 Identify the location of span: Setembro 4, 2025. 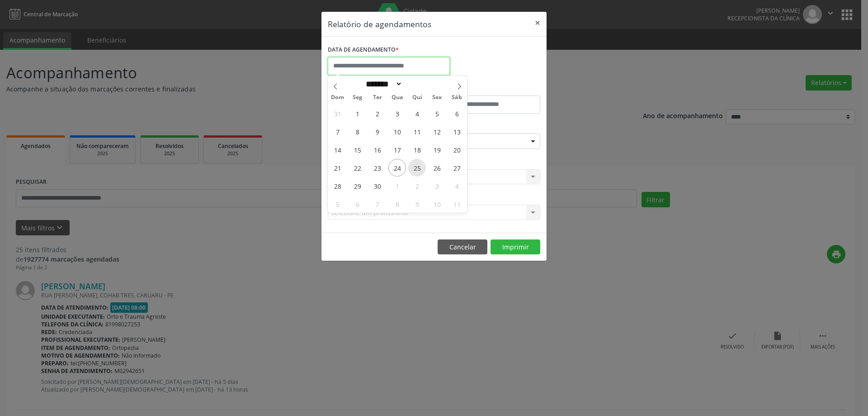
(417, 113).